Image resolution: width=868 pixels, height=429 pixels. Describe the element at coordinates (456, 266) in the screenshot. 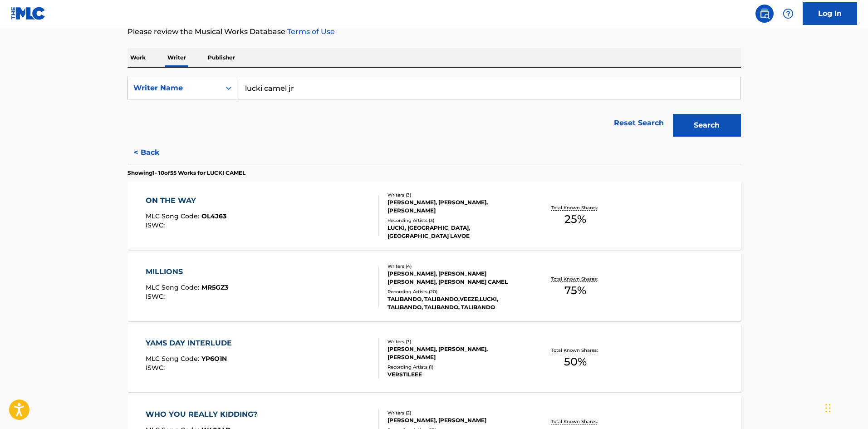

I see `div: Writers ( 4 )` at that location.